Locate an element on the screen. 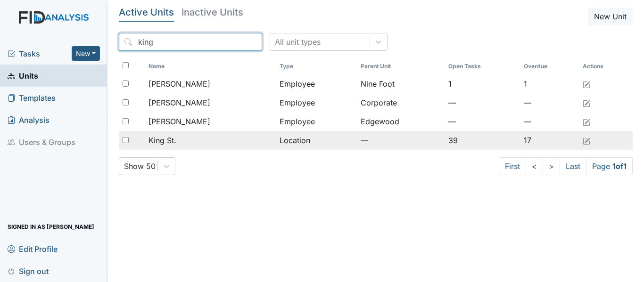  td: 17 is located at coordinates (549, 140).